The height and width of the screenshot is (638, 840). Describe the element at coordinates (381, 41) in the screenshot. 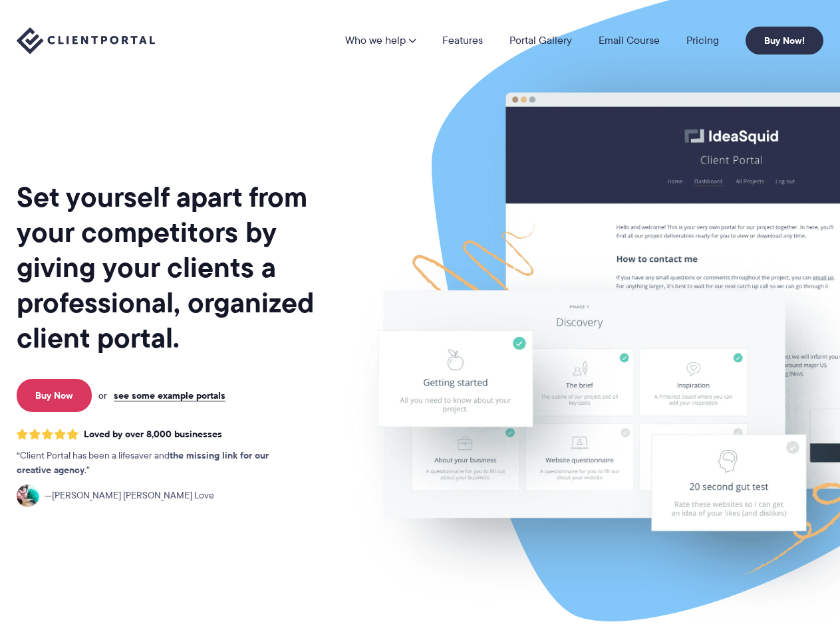

I see `a: Who we help` at that location.